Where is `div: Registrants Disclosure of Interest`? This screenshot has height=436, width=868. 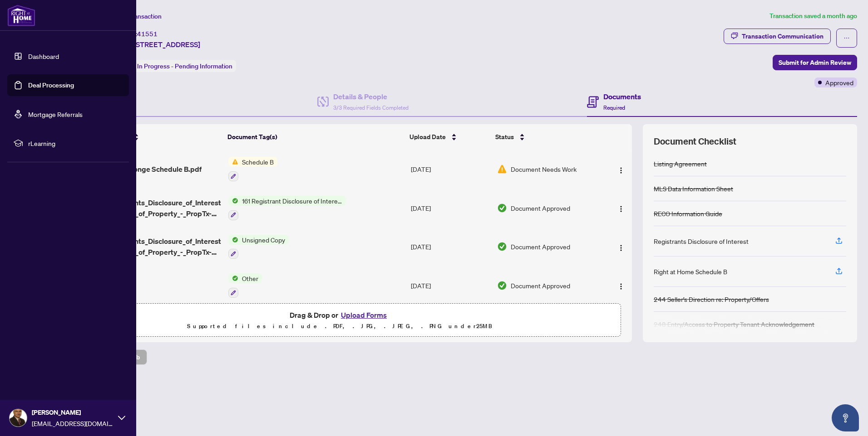 div: Registrants Disclosure of Interest is located at coordinates (701, 241).